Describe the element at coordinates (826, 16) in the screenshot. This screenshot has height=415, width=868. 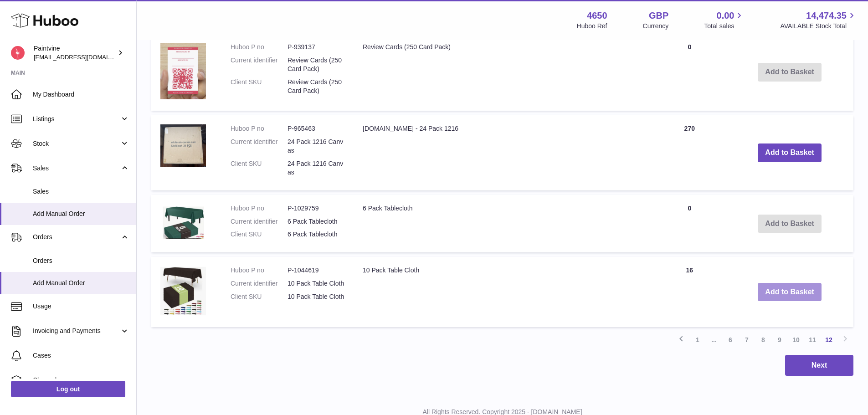
I see `span: 14,474.35` at that location.